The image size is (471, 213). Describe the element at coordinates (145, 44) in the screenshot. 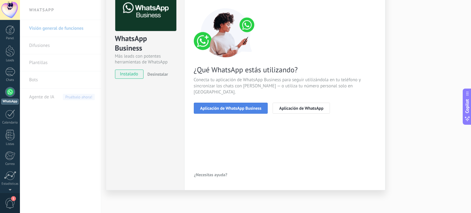

I see `div: WhatsApp Business` at that location.